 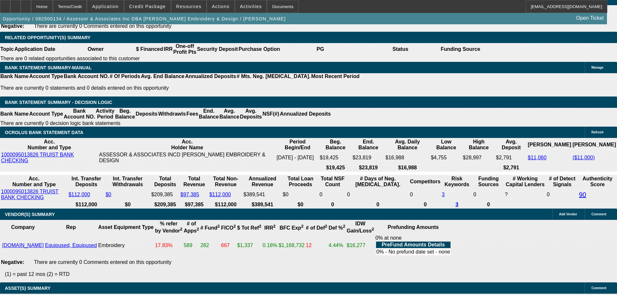 What do you see at coordinates (457, 182) in the screenshot?
I see `th: Risk Keywords` at bounding box center [457, 182].